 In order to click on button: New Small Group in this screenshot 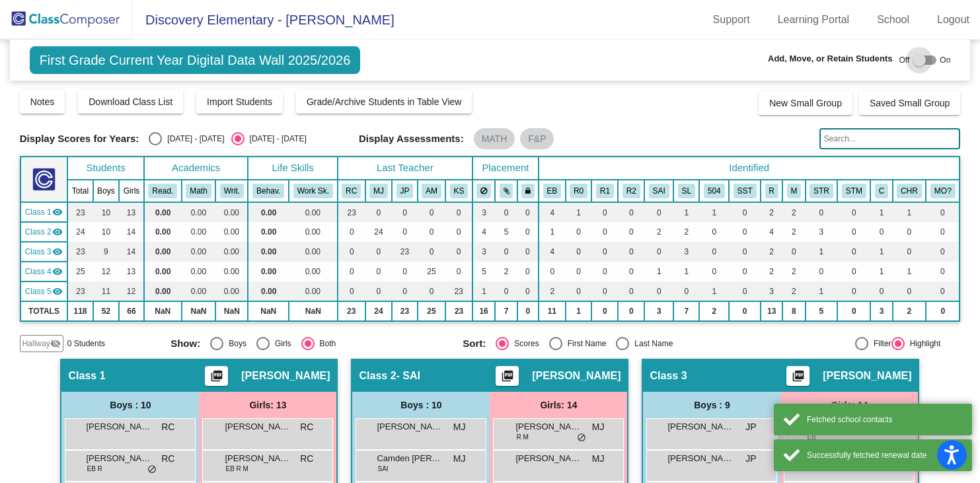, I will do `click(806, 103)`.